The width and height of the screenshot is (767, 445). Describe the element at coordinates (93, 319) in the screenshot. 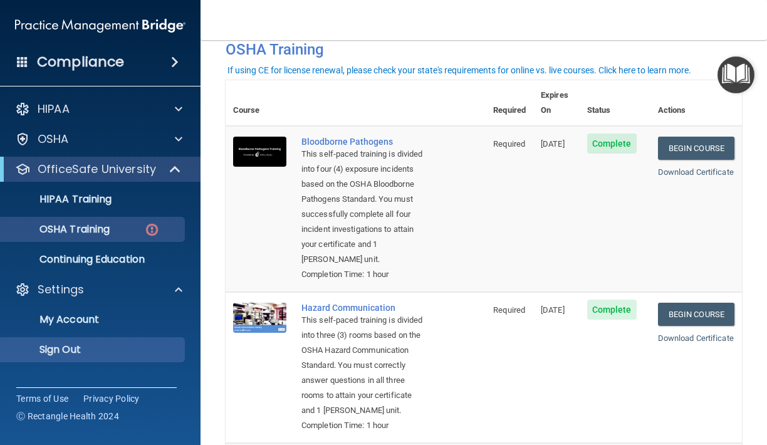

I see `p: My Account` at that location.